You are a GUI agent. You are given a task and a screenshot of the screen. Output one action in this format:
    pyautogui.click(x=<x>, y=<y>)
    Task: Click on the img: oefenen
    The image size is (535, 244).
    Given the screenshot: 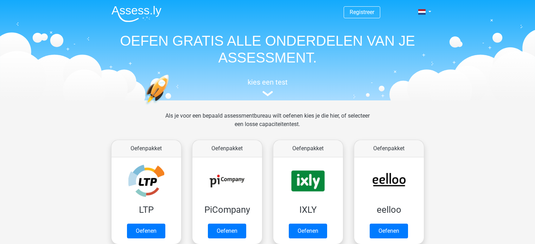 What is the action you would take?
    pyautogui.click(x=170, y=106)
    